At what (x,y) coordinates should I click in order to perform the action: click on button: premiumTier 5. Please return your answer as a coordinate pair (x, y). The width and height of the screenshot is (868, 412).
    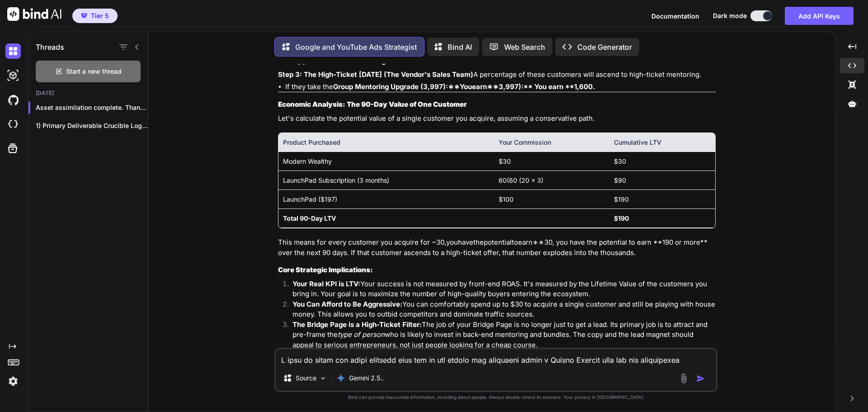
    Looking at the image, I should click on (95, 15).